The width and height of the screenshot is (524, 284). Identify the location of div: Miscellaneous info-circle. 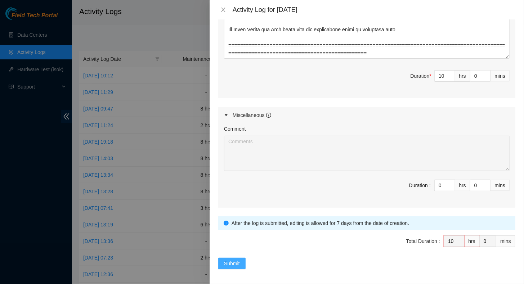
(366, 115).